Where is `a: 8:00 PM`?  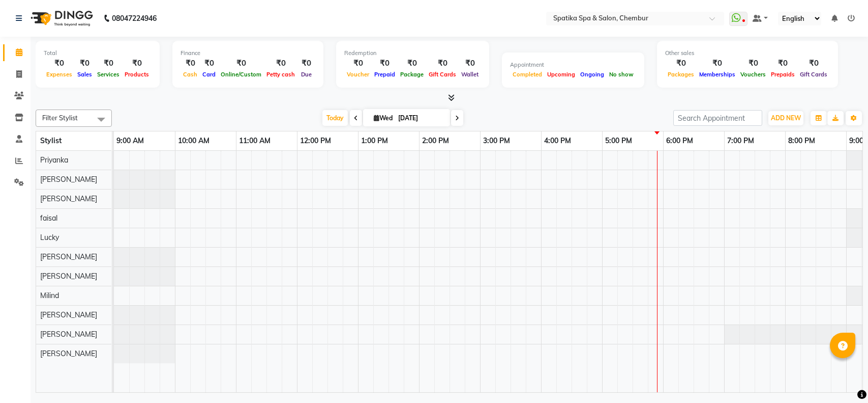
a: 8:00 PM is located at coordinates (802, 141).